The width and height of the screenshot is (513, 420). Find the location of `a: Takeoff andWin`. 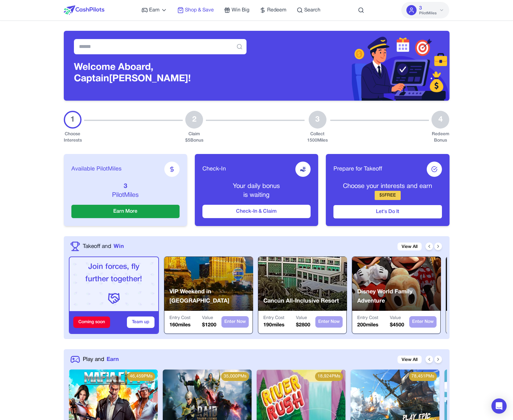

a: Takeoff andWin is located at coordinates (103, 246).